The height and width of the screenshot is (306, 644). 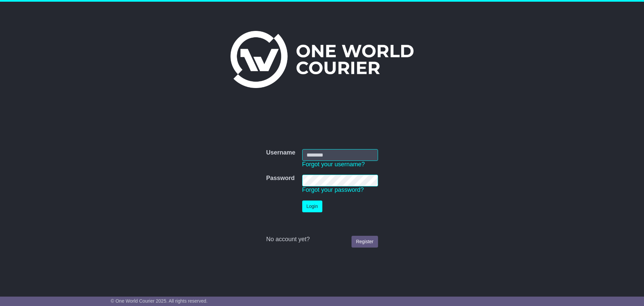 What do you see at coordinates (159, 301) in the screenshot?
I see `span: © One World Courier 2025. All rights reserved.` at bounding box center [159, 301].